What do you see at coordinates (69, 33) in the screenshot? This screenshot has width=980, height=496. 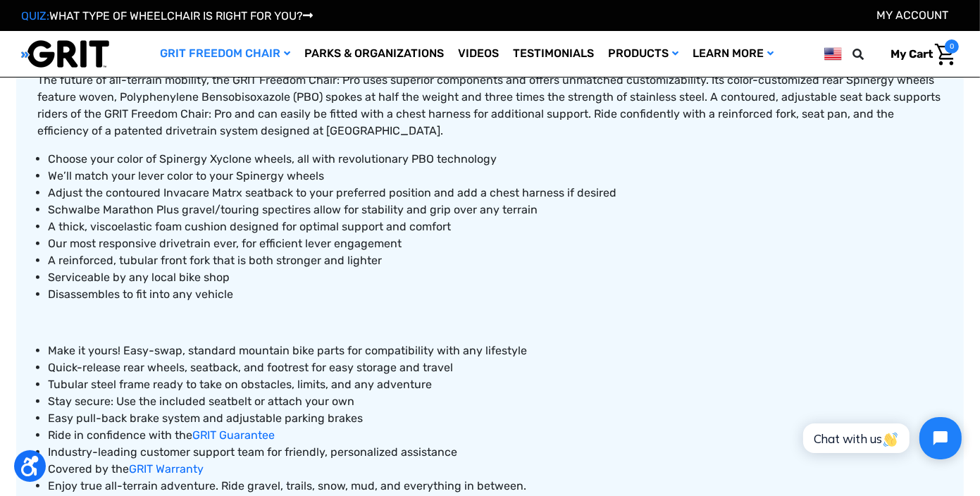 I see `button: Chat with us👋` at bounding box center [69, 33].